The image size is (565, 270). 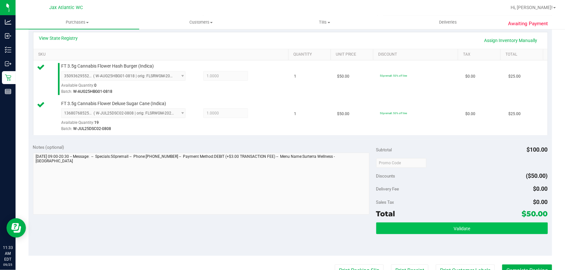 What do you see at coordinates (8, 254) in the screenshot?
I see `p: 11:33 AM EDT` at bounding box center [8, 254].